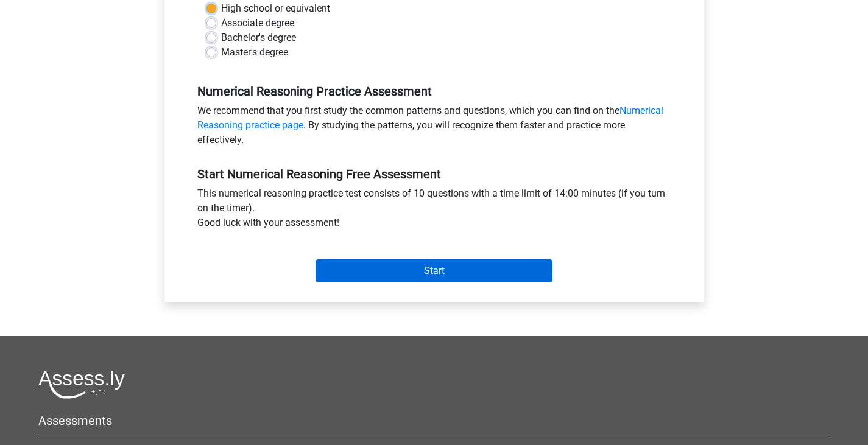 This screenshot has width=868, height=445. I want to click on label: High school or equivalent, so click(276, 9).